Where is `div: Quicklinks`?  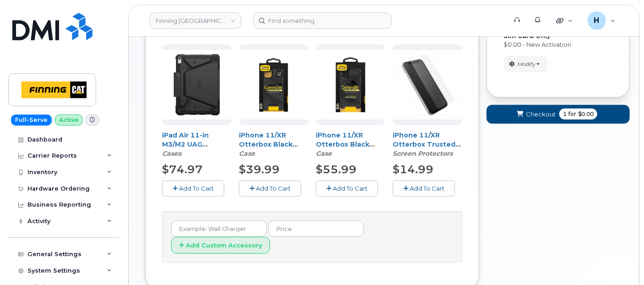 div: Quicklinks is located at coordinates (564, 21).